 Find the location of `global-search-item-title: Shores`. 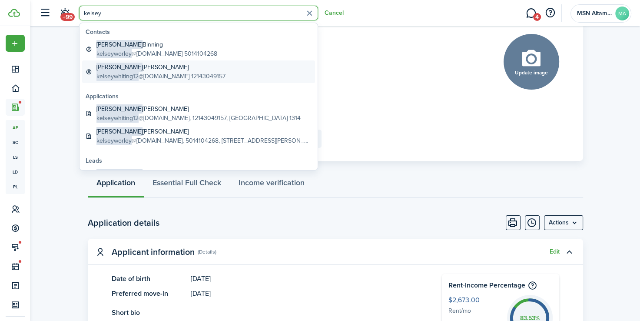

global-search-item-title: Shores is located at coordinates (129, 173).